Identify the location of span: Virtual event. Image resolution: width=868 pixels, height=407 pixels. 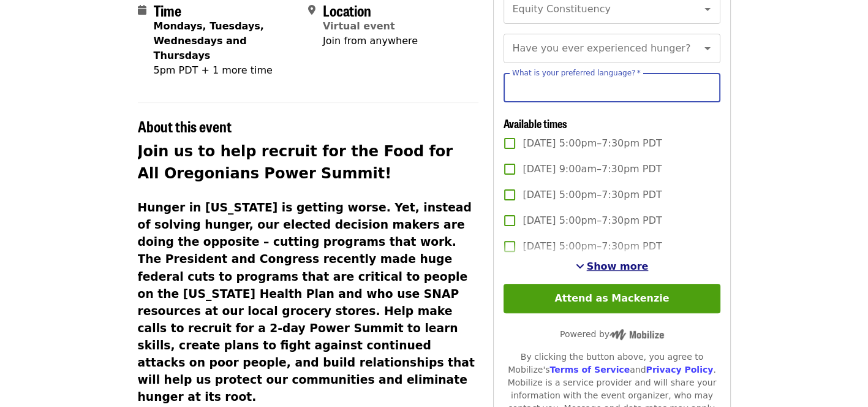
(359, 26).